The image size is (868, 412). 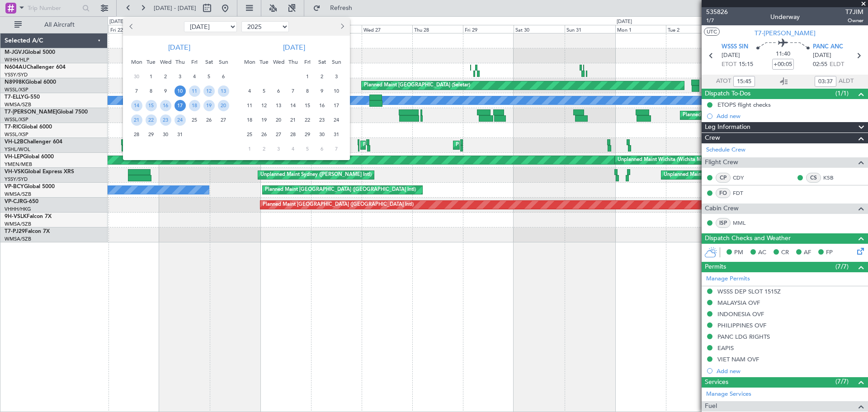 I want to click on div: 7-8-2025, so click(x=293, y=91).